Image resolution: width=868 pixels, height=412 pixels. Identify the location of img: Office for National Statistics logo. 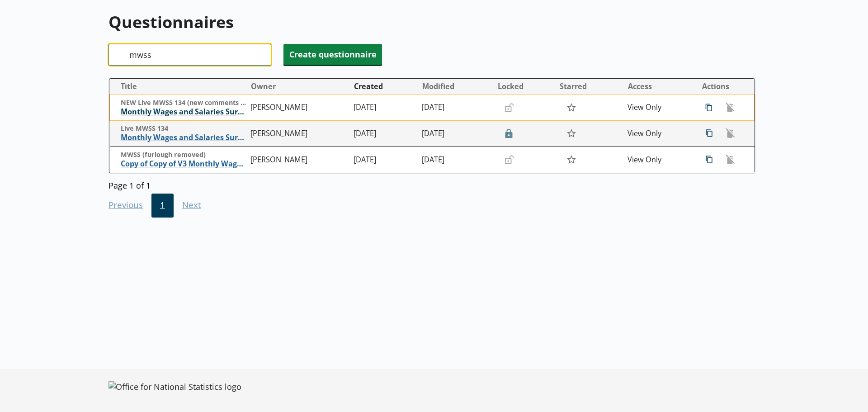
(175, 387).